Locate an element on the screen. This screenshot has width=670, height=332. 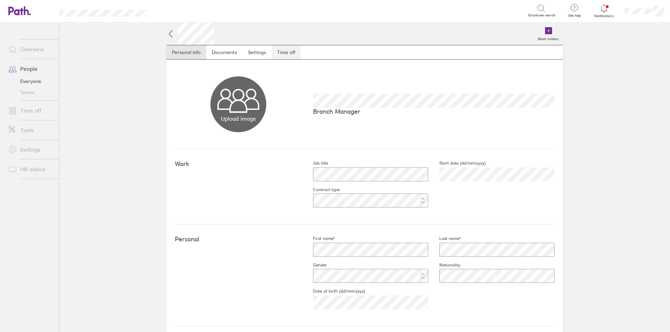
a: People is located at coordinates (31, 69).